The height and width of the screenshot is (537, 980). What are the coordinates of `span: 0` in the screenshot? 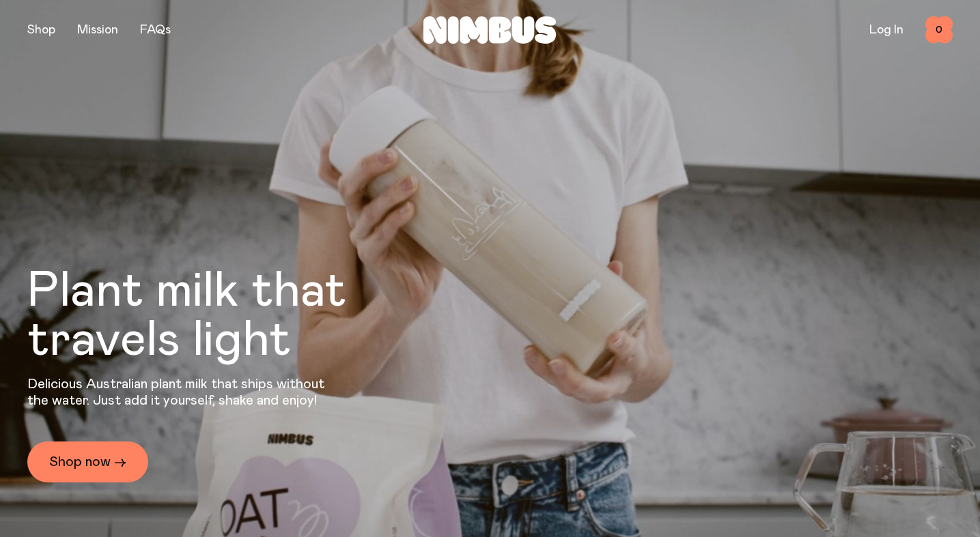 It's located at (939, 30).